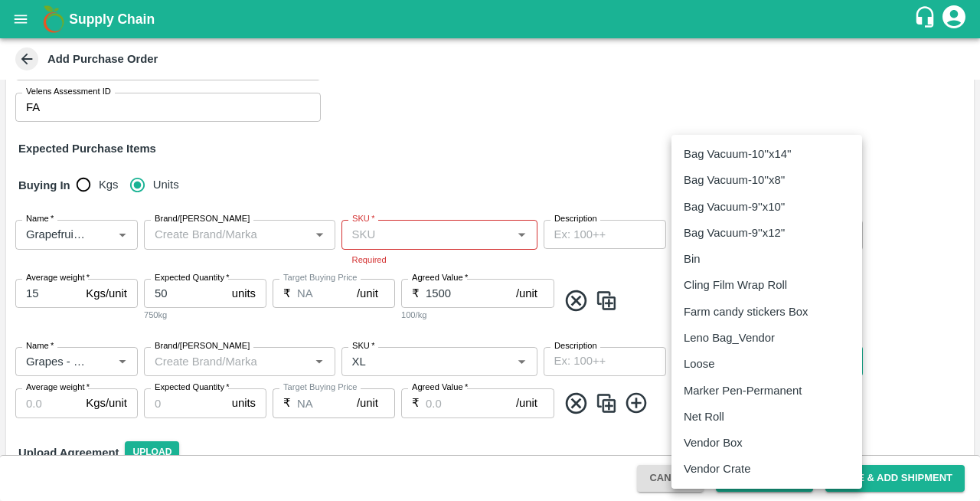  I want to click on p: Loose, so click(699, 364).